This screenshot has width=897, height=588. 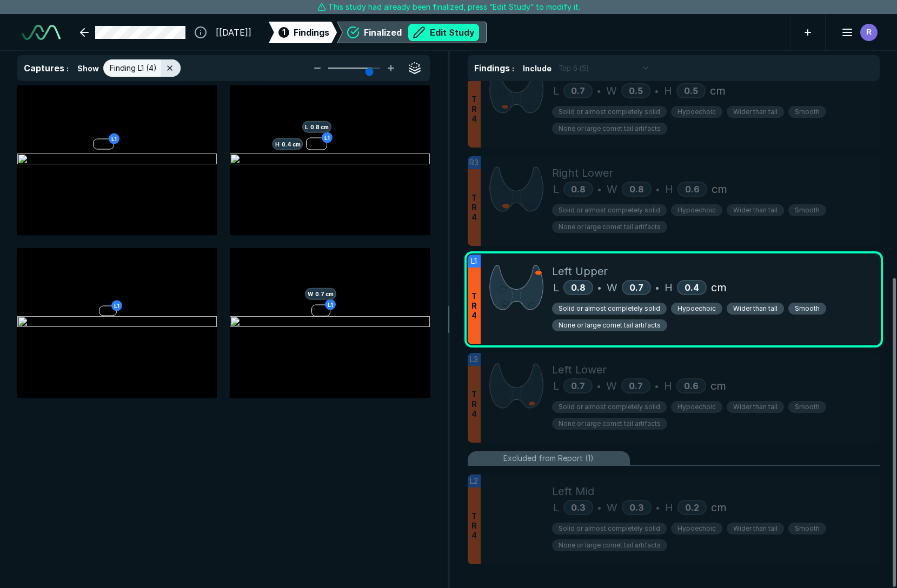 What do you see at coordinates (579, 271) in the screenshot?
I see `span: Left Upper` at bounding box center [579, 271].